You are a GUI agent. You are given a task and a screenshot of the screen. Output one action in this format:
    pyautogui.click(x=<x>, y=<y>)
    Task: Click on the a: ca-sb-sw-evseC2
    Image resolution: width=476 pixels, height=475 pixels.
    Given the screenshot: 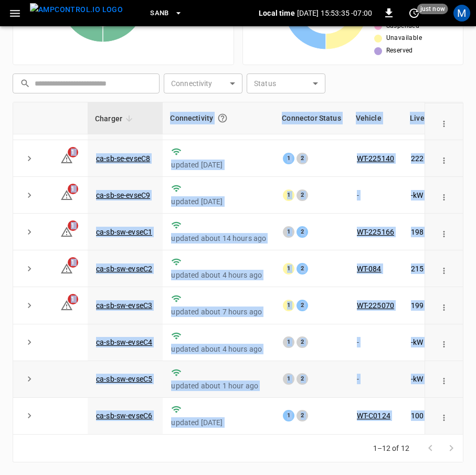 What is the action you would take?
    pyautogui.click(x=124, y=268)
    